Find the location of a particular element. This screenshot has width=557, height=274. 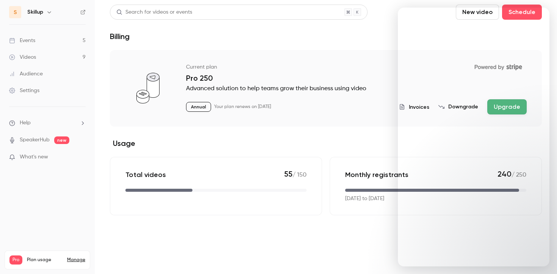

span: S is located at coordinates (15, 12).